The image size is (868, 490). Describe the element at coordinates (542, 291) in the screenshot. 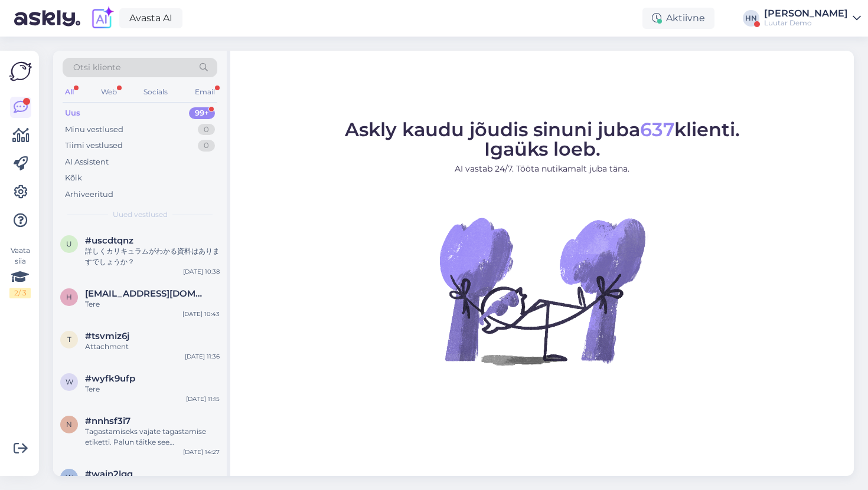

I see `img: No Chat active` at that location.